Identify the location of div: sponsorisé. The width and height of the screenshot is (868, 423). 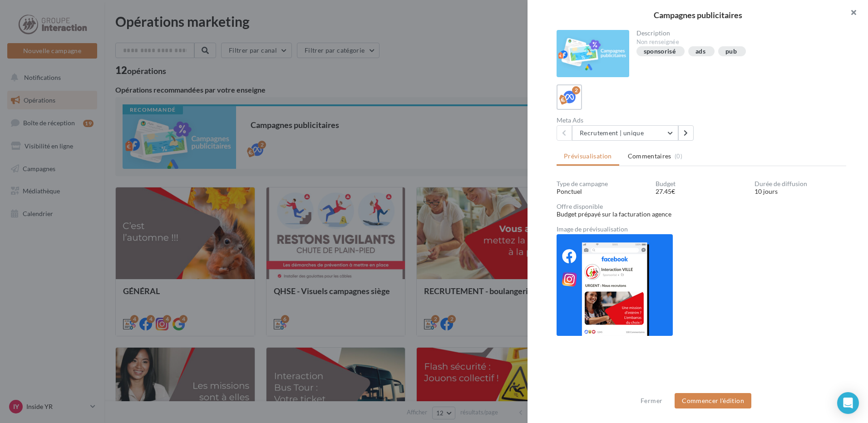
(659, 52).